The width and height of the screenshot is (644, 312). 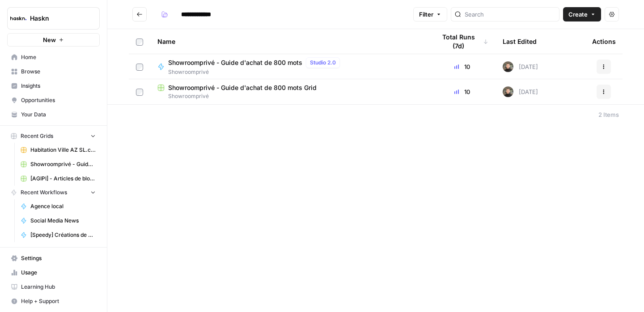 What do you see at coordinates (582, 14) in the screenshot?
I see `button: Create` at bounding box center [582, 14].